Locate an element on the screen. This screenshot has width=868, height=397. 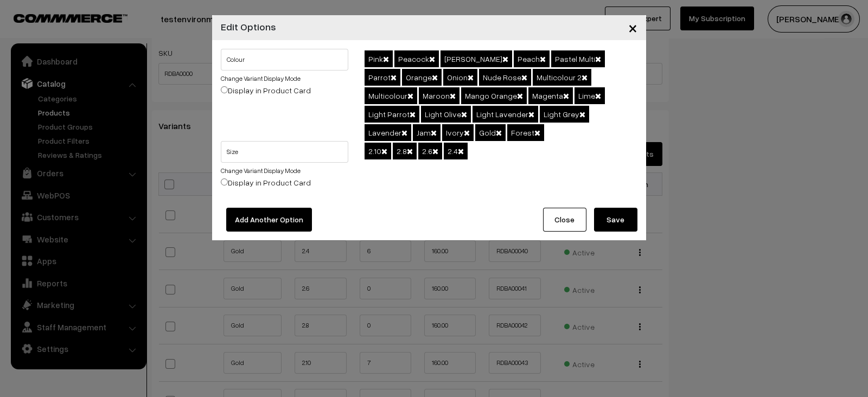
span: Jam is located at coordinates (426, 133).